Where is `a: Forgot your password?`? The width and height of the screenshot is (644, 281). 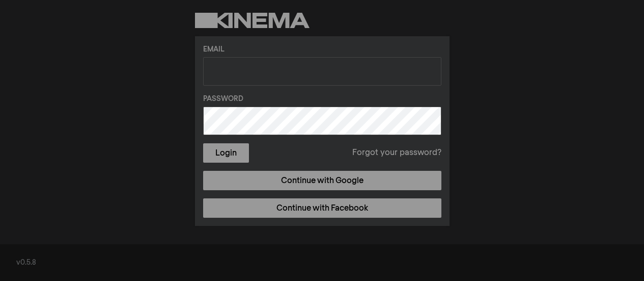 a: Forgot your password? is located at coordinates (396, 153).